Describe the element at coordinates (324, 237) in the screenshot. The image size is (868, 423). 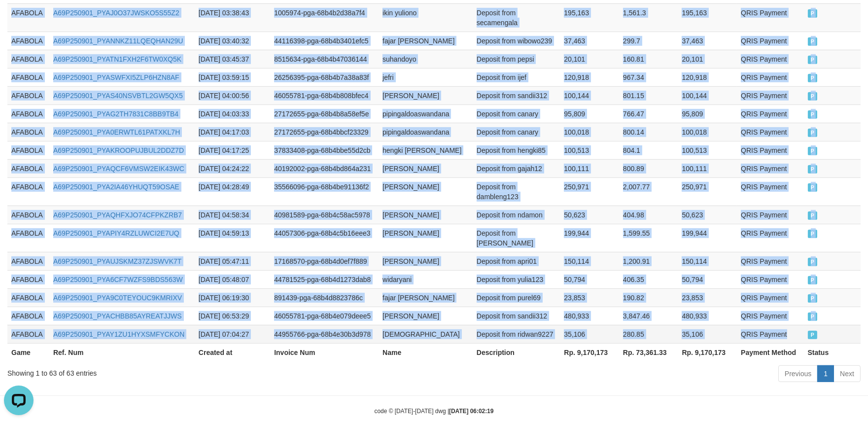
I see `td: 44057306-pga-68b4c5b16eee3` at that location.